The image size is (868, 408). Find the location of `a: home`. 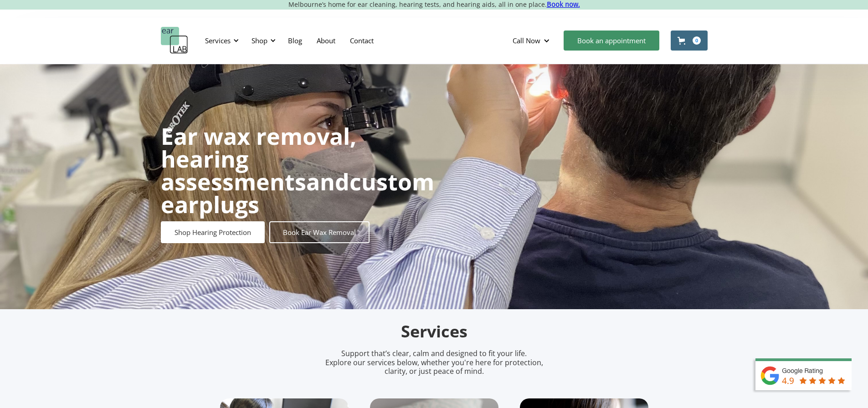

a: home is located at coordinates (175, 41).